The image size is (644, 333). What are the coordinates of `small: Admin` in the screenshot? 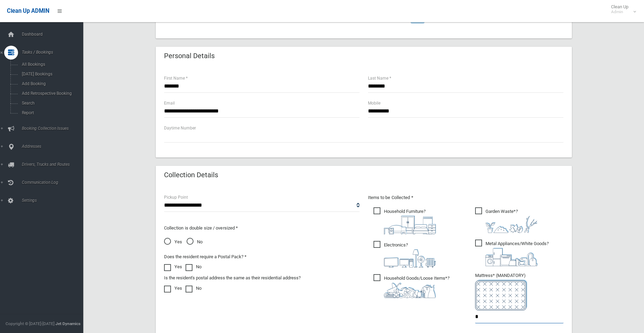 It's located at (619, 12).